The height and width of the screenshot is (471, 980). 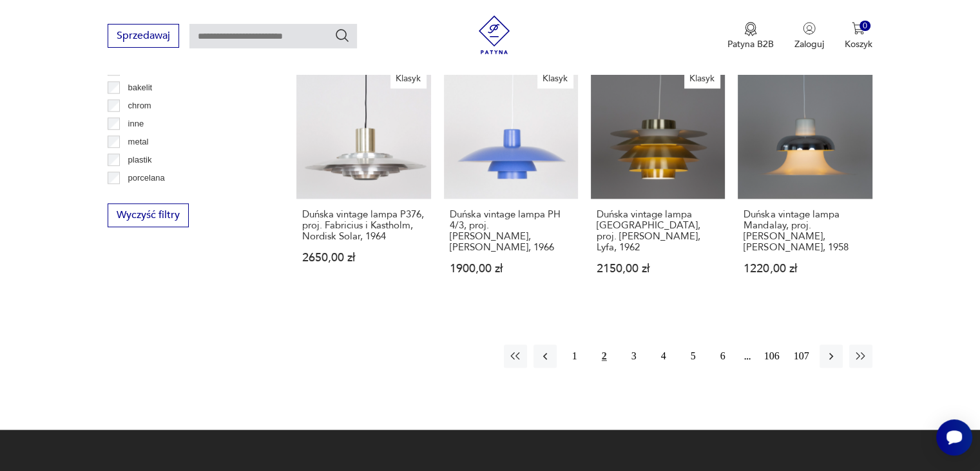 What do you see at coordinates (658, 182) in the screenshot?
I see `a: KlasykDuńska vintage lampa Verona, proj. Svend Middelboe, Lyfa, 1962Duńska vintage lampa [GEOGRAP...` at bounding box center [658, 182].